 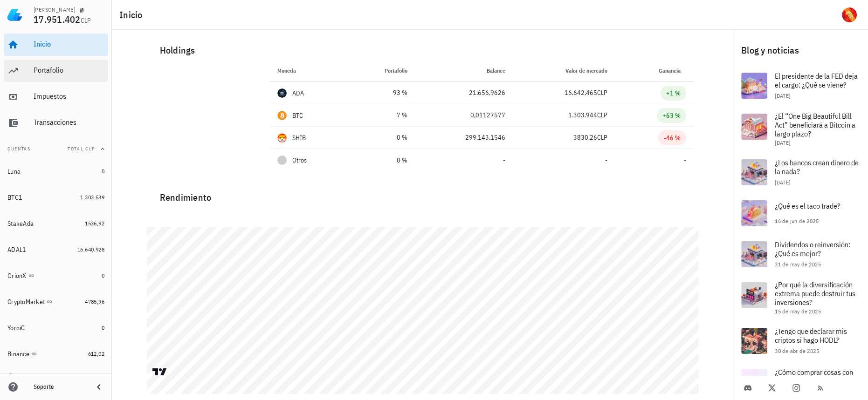 What do you see at coordinates (56, 149) in the screenshot?
I see `button: CuentasTotal CLP` at bounding box center [56, 149].